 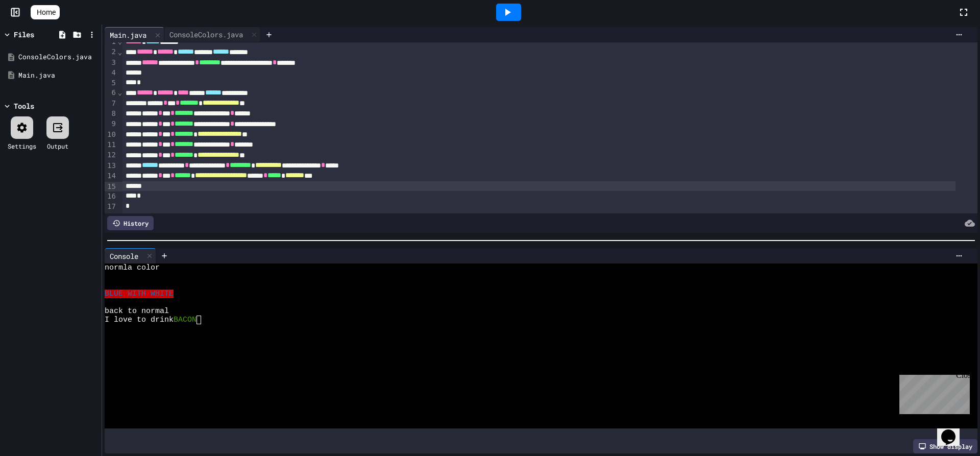 What do you see at coordinates (137, 311) in the screenshot?
I see `span: back to normal` at bounding box center [137, 311].